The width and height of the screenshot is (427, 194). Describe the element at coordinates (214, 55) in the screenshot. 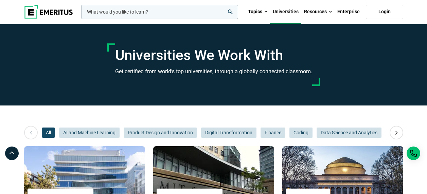

I see `h1: Universities We Work With` at that location.